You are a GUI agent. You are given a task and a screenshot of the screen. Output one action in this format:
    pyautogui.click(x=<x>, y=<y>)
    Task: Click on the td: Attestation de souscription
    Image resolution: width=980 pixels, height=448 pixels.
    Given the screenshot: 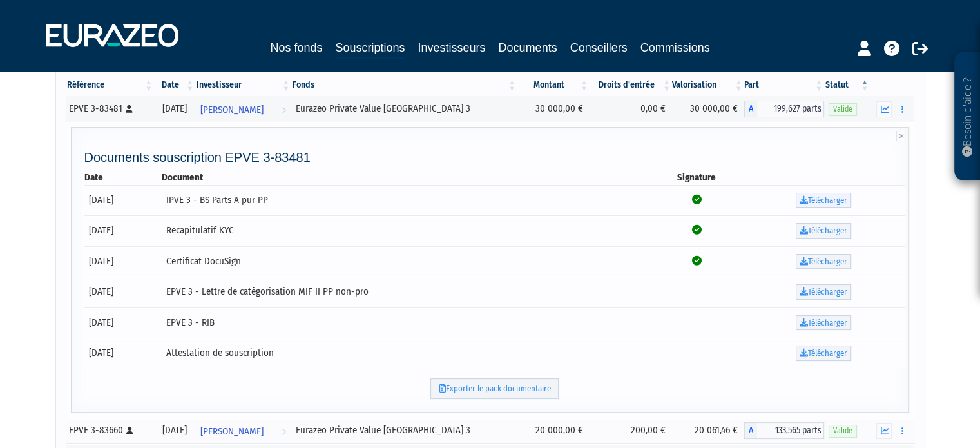 What is the action you would take?
    pyautogui.click(x=407, y=353)
    